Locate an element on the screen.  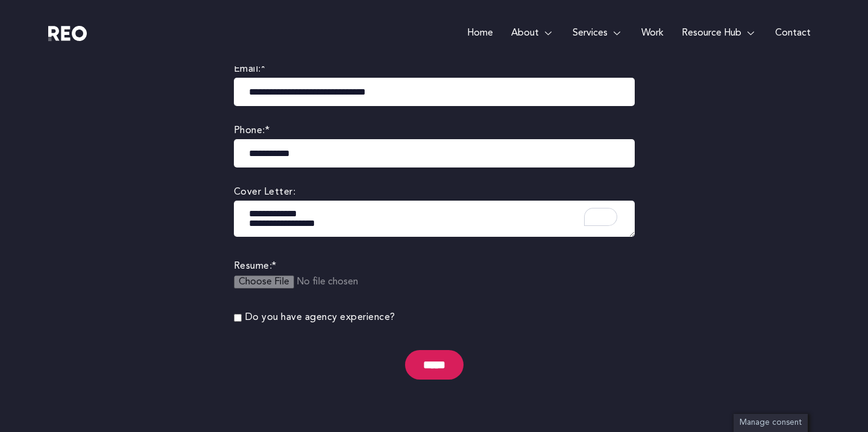
textarea: To enrich screen reader interactions, please activate Accessibility in Grammarly extension settings is located at coordinates (434, 219).